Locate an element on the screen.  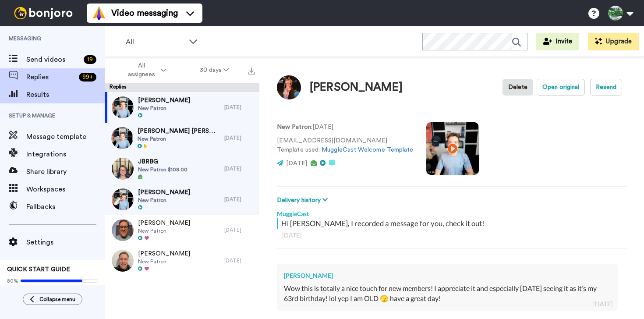
strong: New Patron is located at coordinates (294, 127).